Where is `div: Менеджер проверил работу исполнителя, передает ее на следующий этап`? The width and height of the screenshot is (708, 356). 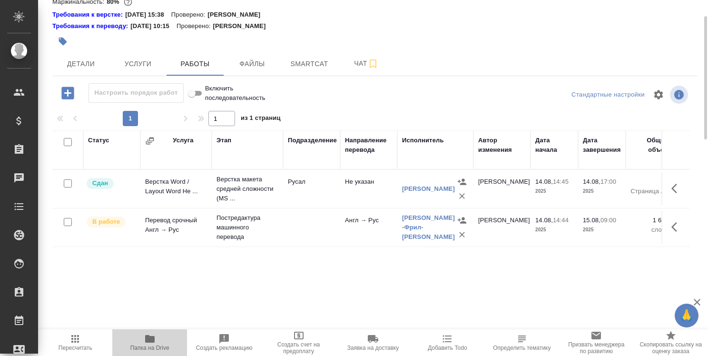 div: Менеджер проверил работу исполнителя, передает ее на следующий этап is located at coordinates (110, 183).